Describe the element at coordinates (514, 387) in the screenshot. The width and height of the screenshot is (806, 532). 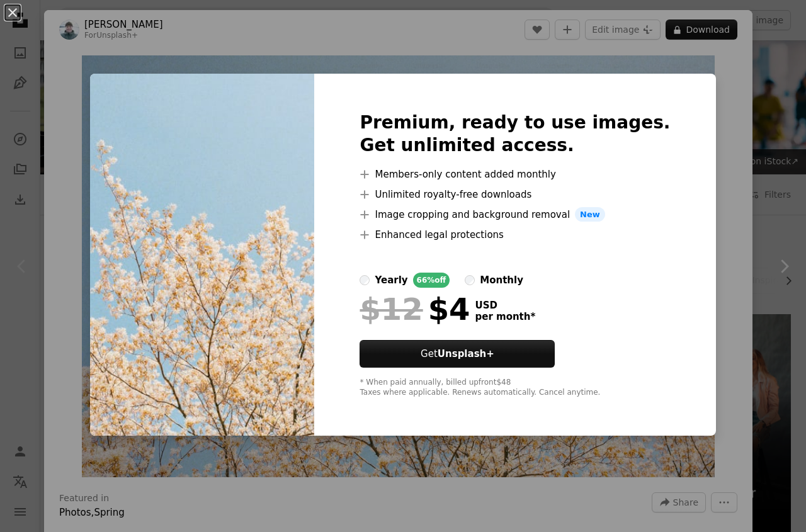
I see `div: * When paid annually, billed upfront $48 Taxes where applicable. Renews automatically. Cancel any...` at that location.